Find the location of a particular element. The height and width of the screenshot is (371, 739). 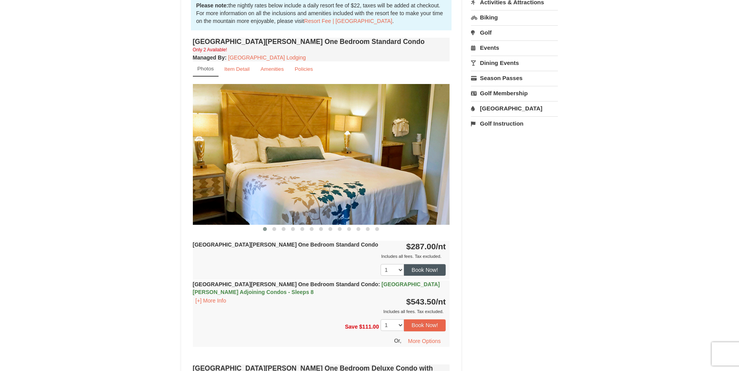

span: $111.00 is located at coordinates (369, 327).